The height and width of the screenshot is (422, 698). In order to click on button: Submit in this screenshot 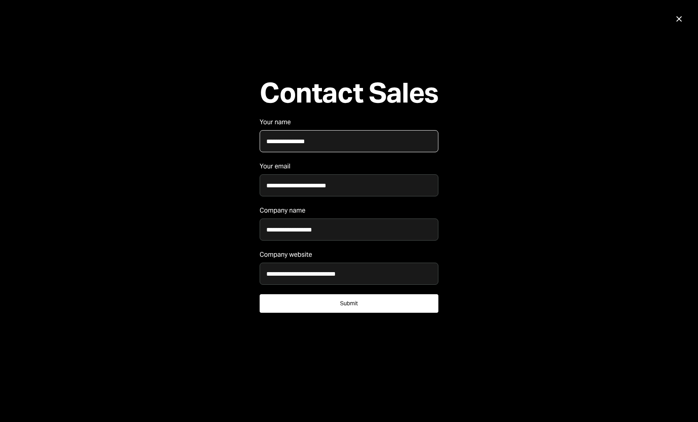, I will do `click(349, 303)`.